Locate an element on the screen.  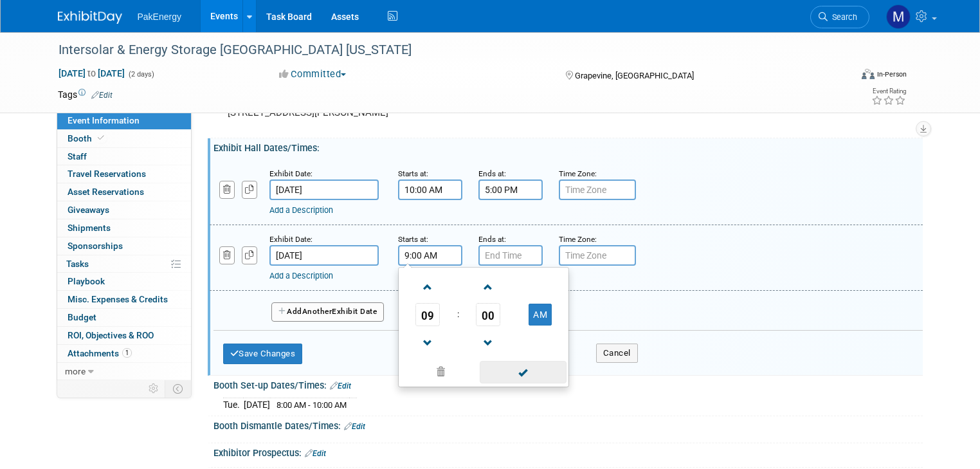
a: Decrement Hour is located at coordinates (428, 342).